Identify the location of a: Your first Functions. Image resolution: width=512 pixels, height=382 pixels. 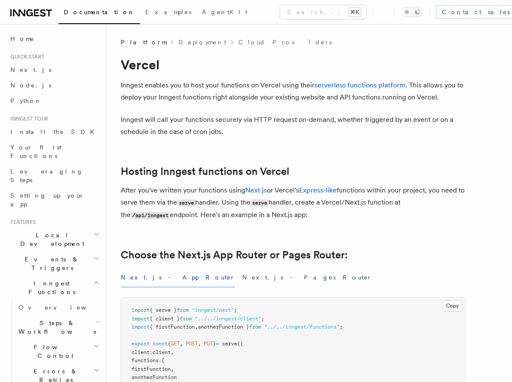
(54, 152).